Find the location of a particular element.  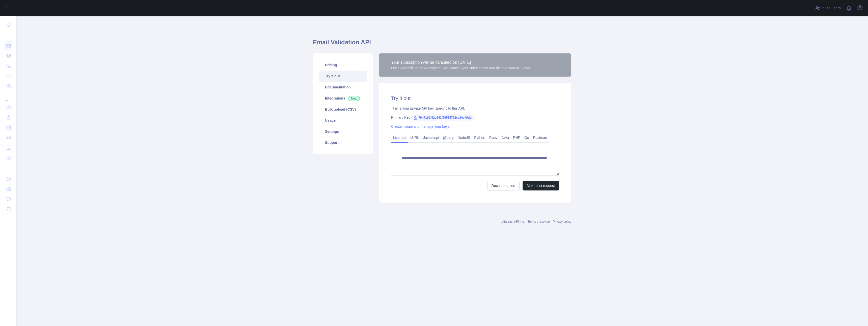

a: Javascript is located at coordinates (431, 138).